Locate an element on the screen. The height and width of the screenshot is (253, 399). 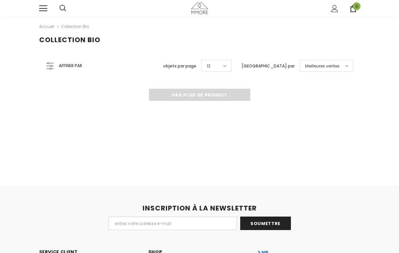
label: objets par page is located at coordinates (180, 66).